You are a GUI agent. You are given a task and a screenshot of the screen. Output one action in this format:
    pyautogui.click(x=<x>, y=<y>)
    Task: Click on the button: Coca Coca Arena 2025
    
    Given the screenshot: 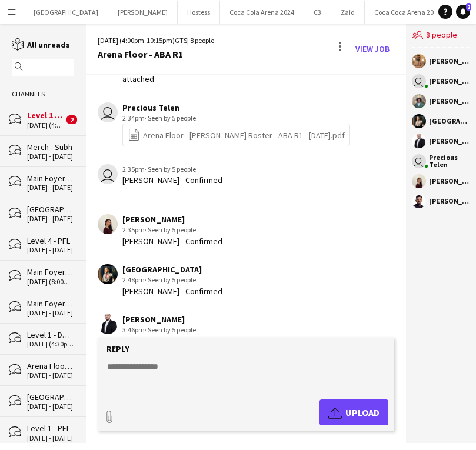 What is the action you would take?
    pyautogui.click(x=407, y=11)
    